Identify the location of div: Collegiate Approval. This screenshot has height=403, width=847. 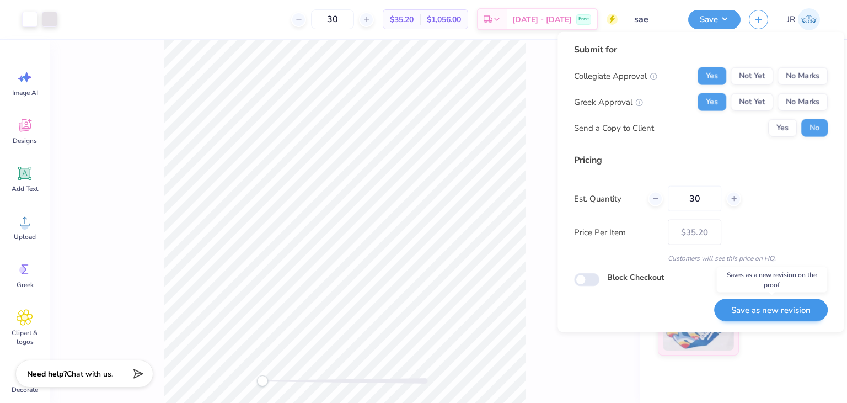
(616, 76).